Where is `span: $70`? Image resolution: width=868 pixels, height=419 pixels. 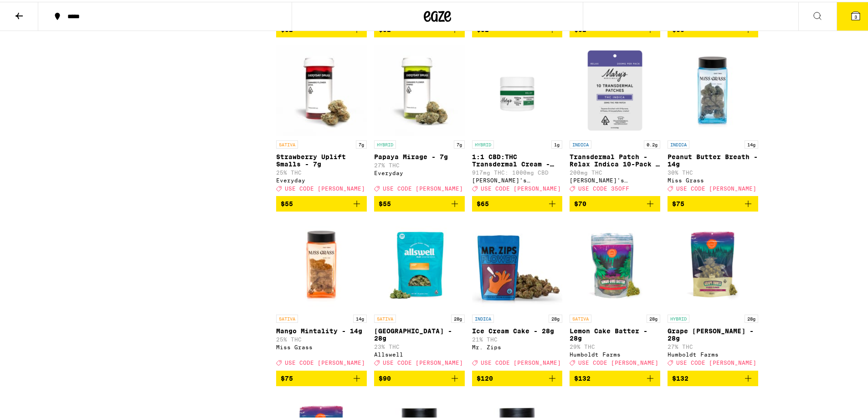
span: $70 is located at coordinates (580, 202).